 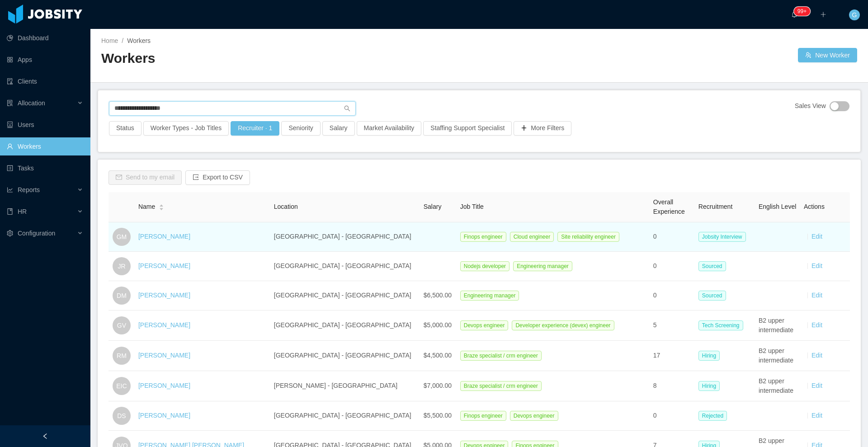 What do you see at coordinates (10, 233) in the screenshot?
I see `i: icon: setting` at bounding box center [10, 233].